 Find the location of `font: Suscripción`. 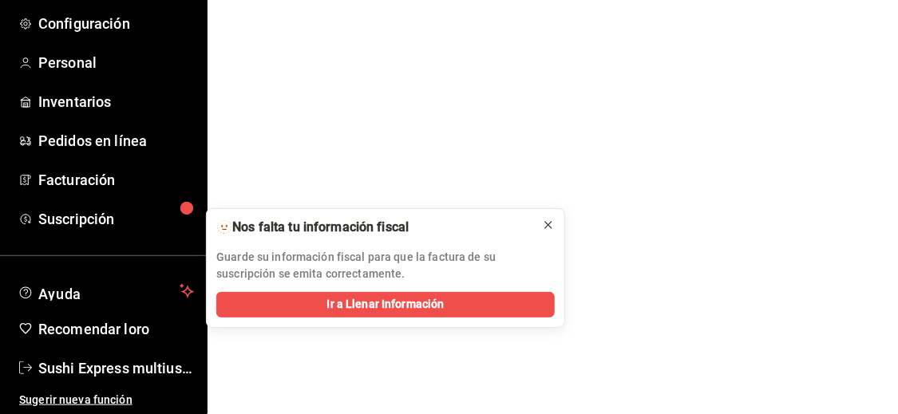

font: Suscripción is located at coordinates (76, 219).